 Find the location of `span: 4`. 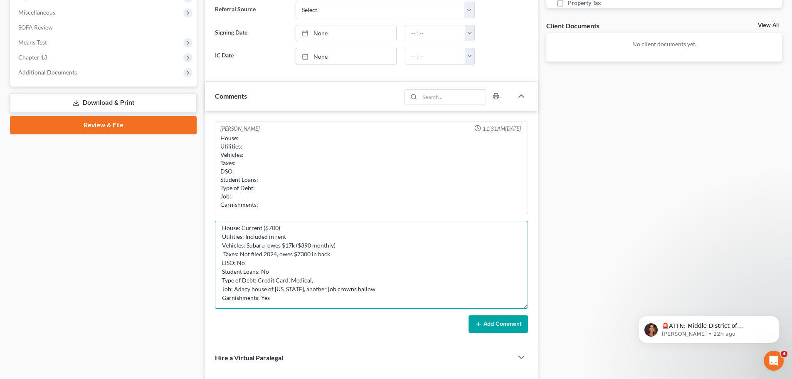

span: 4 is located at coordinates (784, 354).